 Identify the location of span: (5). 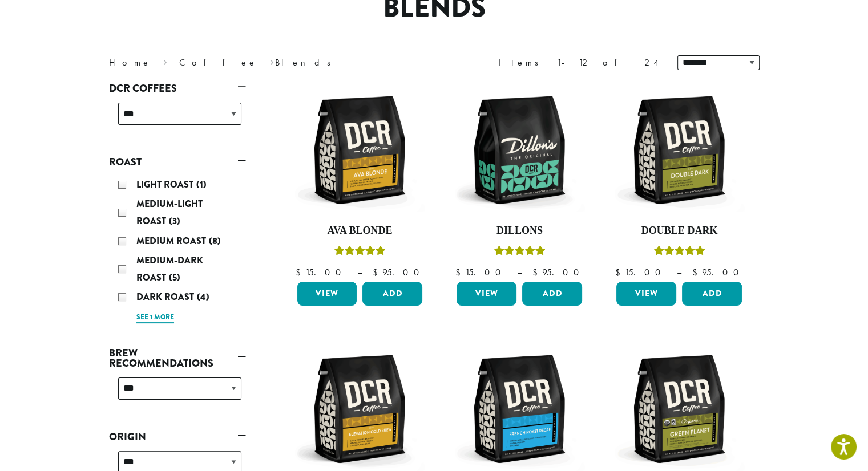
(174, 277).